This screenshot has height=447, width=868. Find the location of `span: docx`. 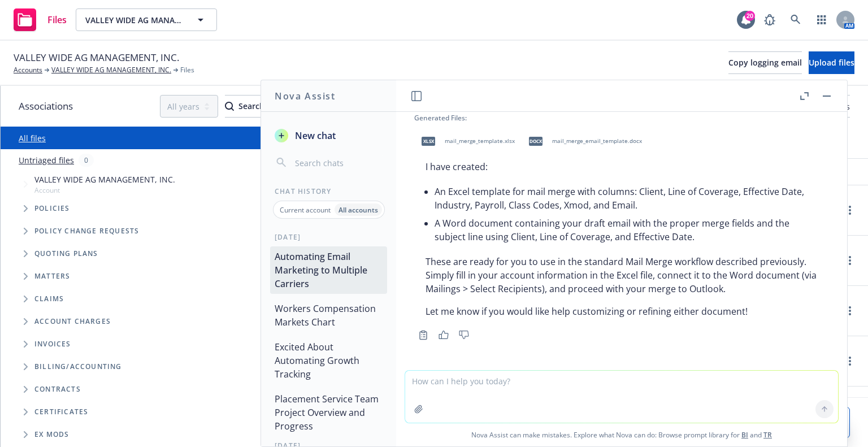

span: docx is located at coordinates (536, 141).